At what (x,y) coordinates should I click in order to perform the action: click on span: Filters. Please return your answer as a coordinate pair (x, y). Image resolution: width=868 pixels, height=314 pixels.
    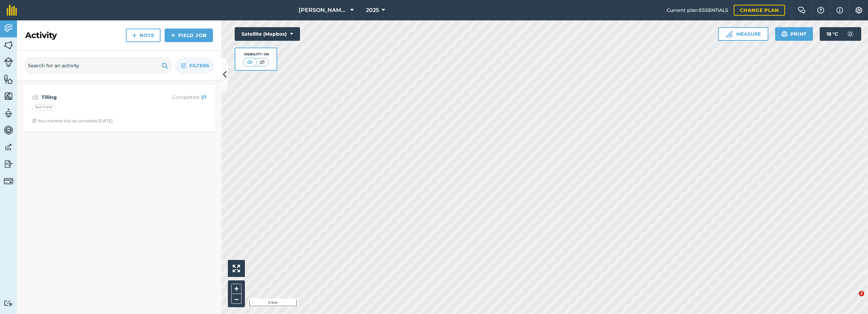
    Looking at the image, I should click on (199, 66).